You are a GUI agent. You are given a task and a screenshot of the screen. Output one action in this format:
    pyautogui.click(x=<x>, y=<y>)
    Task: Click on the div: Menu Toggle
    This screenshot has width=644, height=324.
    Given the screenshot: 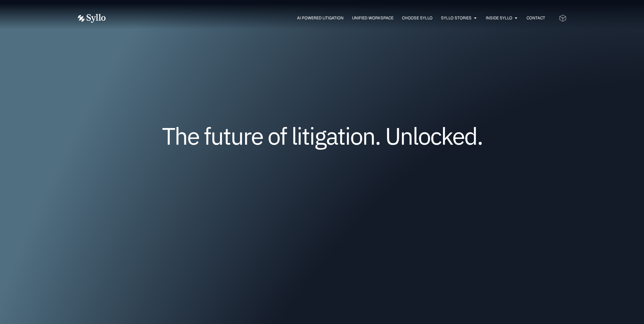 What is the action you would take?
    pyautogui.click(x=332, y=18)
    